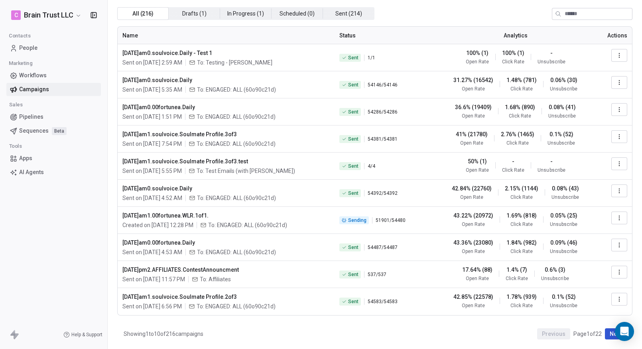 The height and width of the screenshot is (349, 642). I want to click on th: Actions, so click(615, 35).